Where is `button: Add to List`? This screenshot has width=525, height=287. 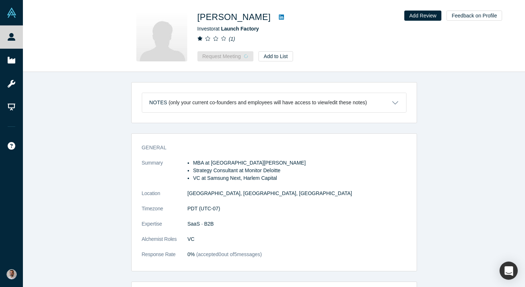 button: Add to List is located at coordinates (276, 56).